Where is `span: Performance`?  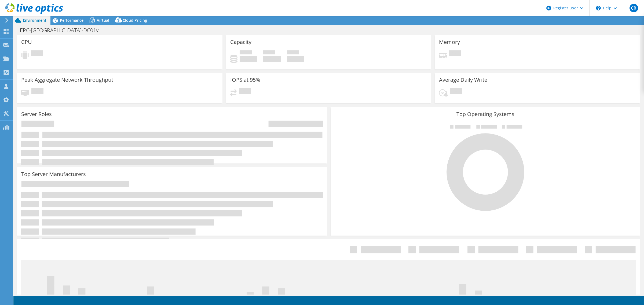
span: Performance is located at coordinates (72, 20).